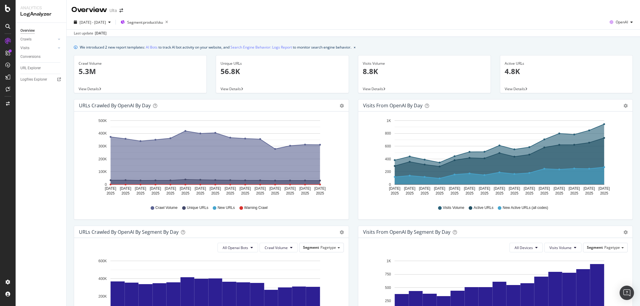 This screenshot has width=640, height=306. Describe the element at coordinates (41, 31) in the screenshot. I see `a: Overview` at that location.